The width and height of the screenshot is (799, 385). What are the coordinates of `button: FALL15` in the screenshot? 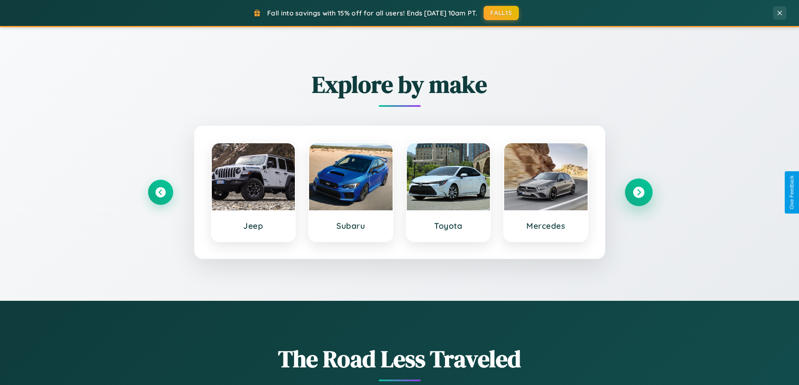 It's located at (501, 13).